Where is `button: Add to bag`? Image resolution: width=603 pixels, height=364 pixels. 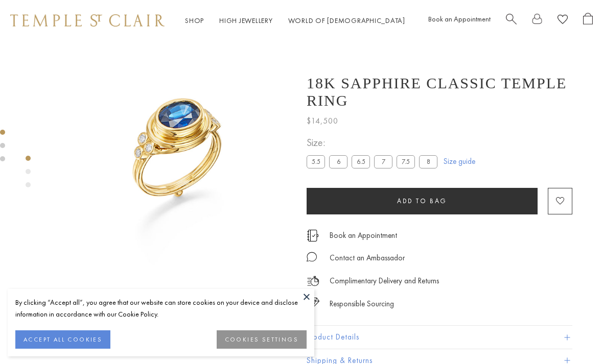
button: Add to bag is located at coordinates (422, 202).